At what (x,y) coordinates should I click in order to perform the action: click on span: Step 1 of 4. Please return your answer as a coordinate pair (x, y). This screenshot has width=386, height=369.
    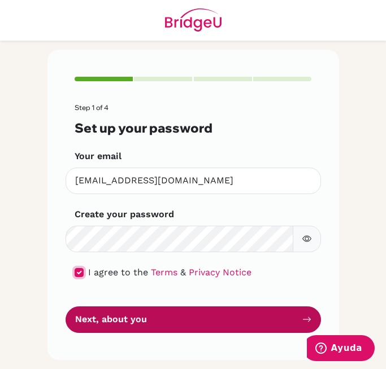
    Looking at the image, I should click on (91, 107).